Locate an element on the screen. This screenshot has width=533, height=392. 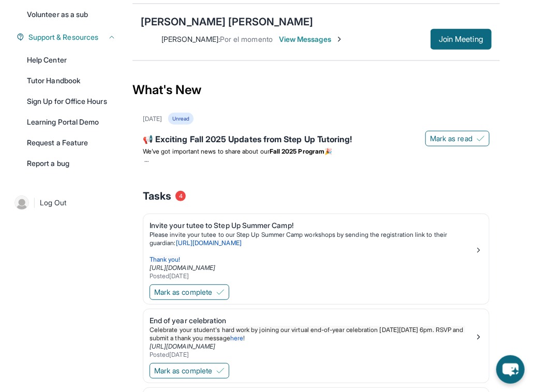
a: End of year celebrationCelebrate your student's hard work by joining our virtual end-of-year cele... is located at coordinates (316, 335).